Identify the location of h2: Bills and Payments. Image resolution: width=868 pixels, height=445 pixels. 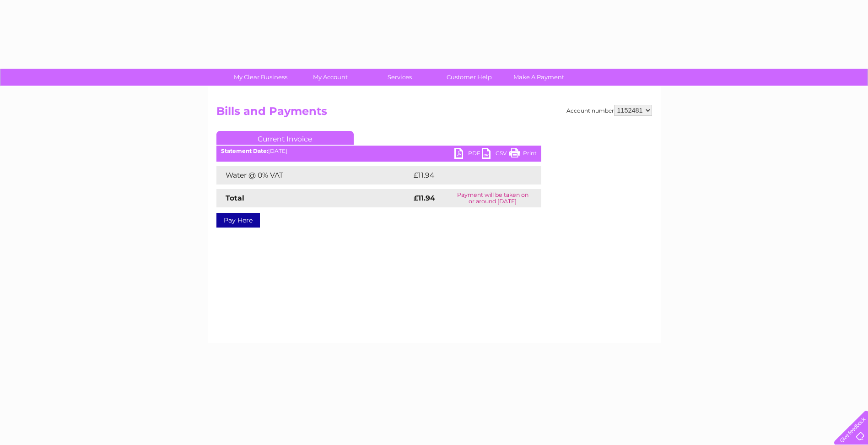
(434, 114).